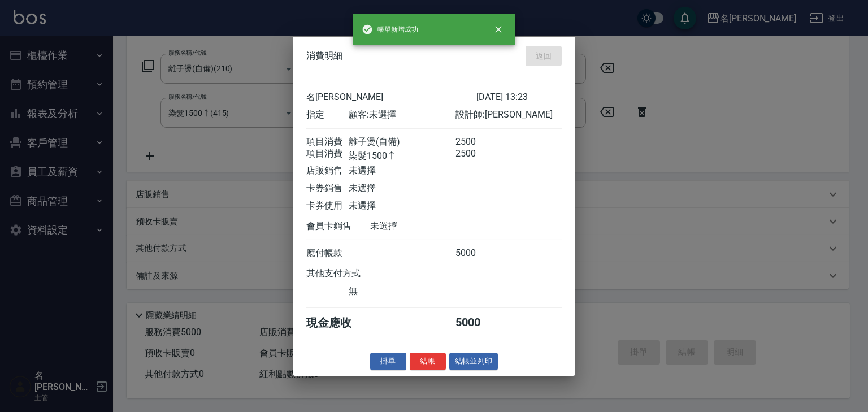 The height and width of the screenshot is (412, 868). What do you see at coordinates (327, 206) in the screenshot?
I see `div: 卡券使用` at bounding box center [327, 206].